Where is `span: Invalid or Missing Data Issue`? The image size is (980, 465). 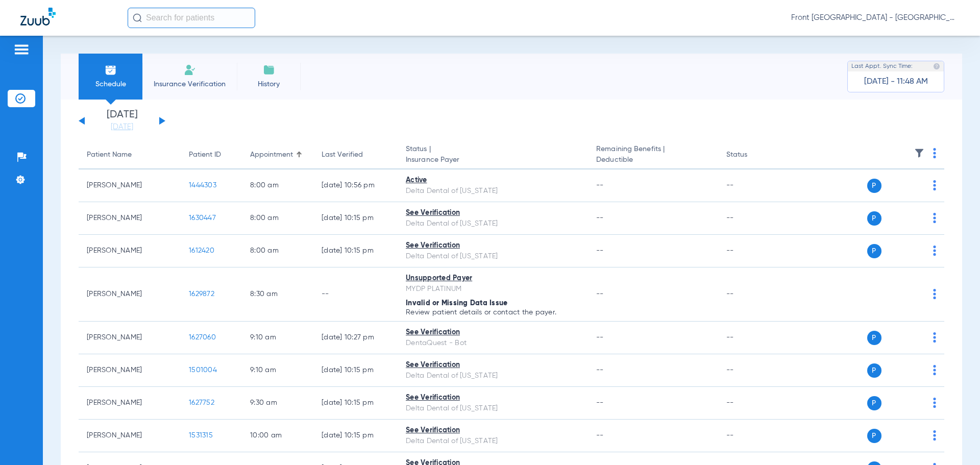 span: Invalid or Missing Data Issue is located at coordinates (457, 303).